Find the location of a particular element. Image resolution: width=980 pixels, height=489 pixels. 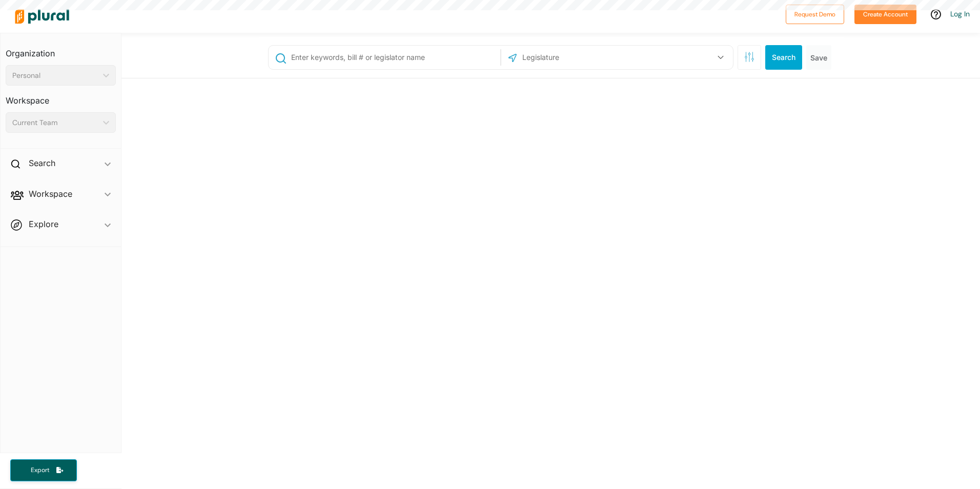

div: Personal is located at coordinates (56, 76).